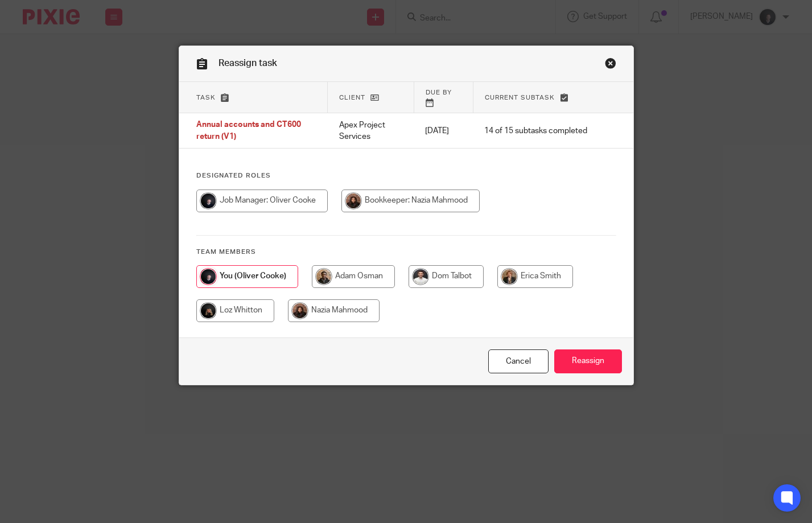 This screenshot has width=812, height=523. What do you see at coordinates (439, 92) in the screenshot?
I see `span: Due by` at bounding box center [439, 92].